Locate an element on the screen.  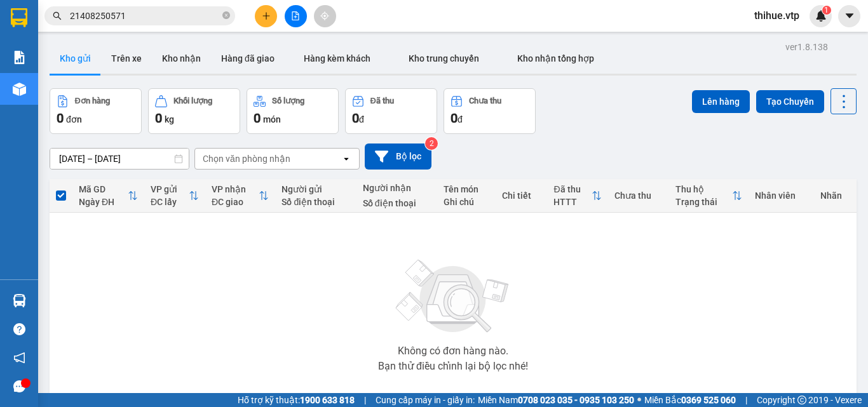
span: đơn is located at coordinates (74, 119).